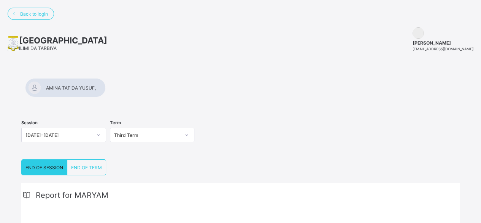  What do you see at coordinates (29, 123) in the screenshot?
I see `span: Session` at bounding box center [29, 123].